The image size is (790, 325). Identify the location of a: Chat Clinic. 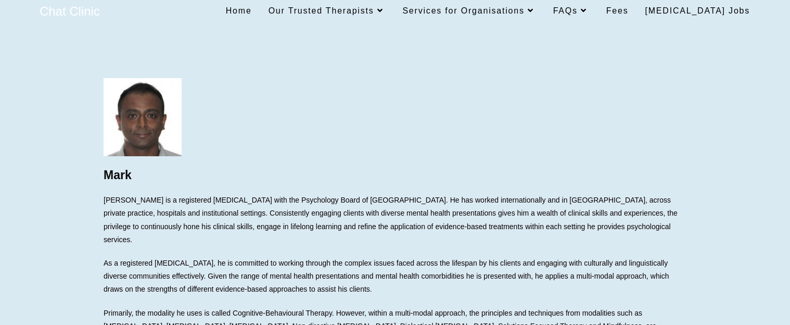
(70, 11).